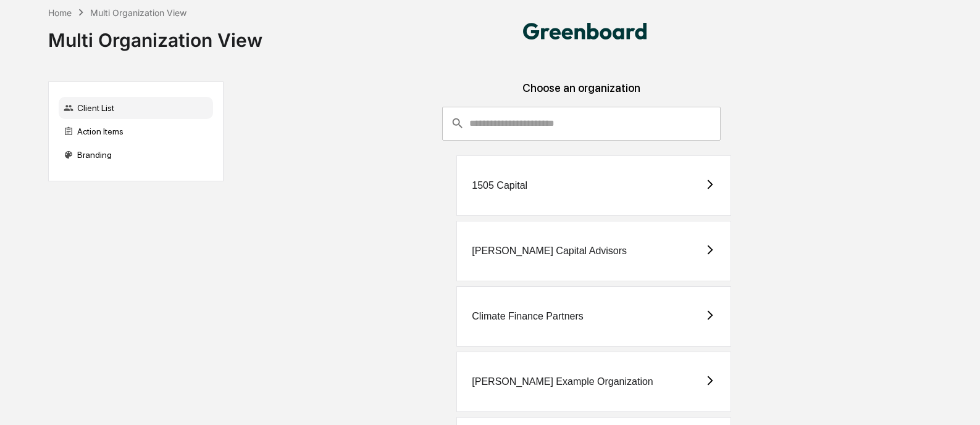  I want to click on div: Climate Finance Partners, so click(527, 317).